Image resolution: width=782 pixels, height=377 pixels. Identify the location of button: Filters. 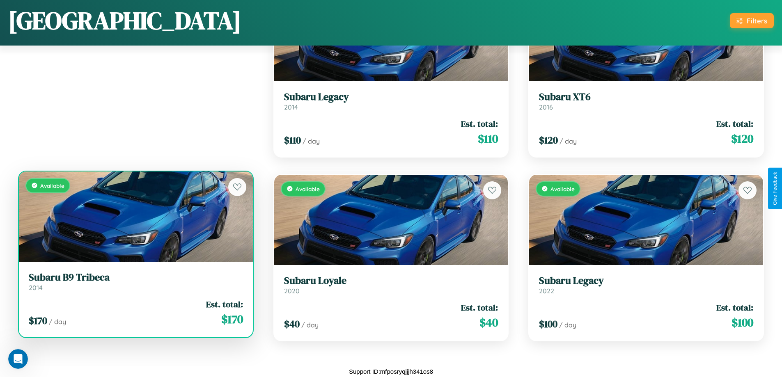
(752, 21).